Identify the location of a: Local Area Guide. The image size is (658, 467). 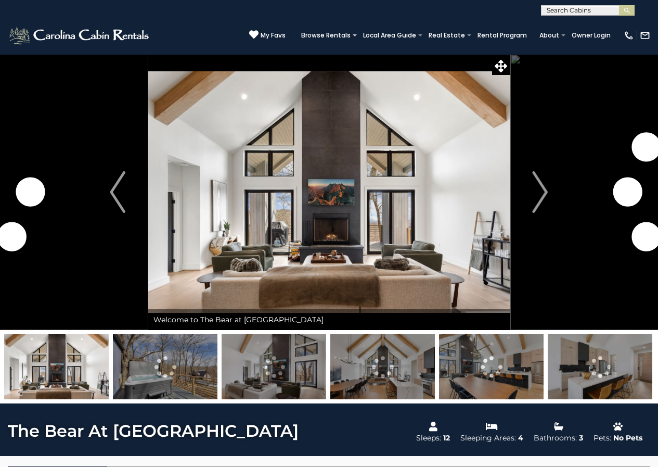
(390, 35).